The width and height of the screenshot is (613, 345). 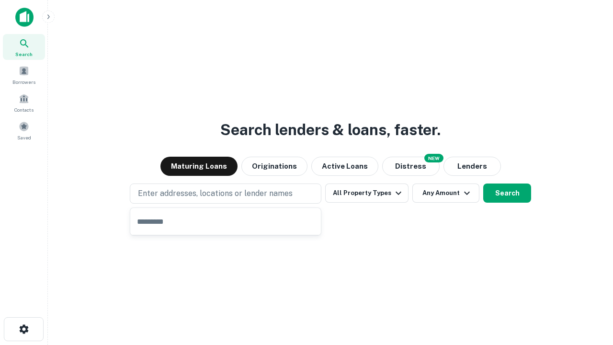 What do you see at coordinates (507, 193) in the screenshot?
I see `button: Search` at bounding box center [507, 193].